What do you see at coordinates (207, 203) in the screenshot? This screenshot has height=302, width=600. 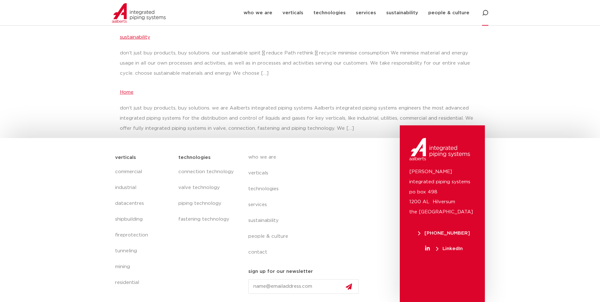 I see `a: piping technology` at bounding box center [207, 203].